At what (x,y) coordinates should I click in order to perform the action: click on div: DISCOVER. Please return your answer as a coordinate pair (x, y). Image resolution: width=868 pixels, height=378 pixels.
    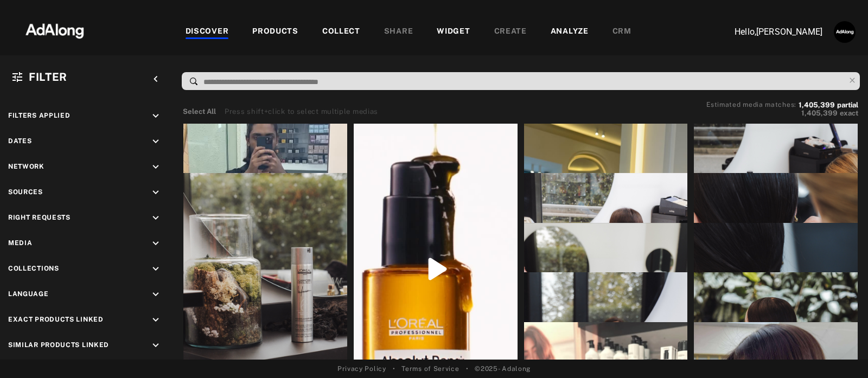
    Looking at the image, I should click on (207, 32).